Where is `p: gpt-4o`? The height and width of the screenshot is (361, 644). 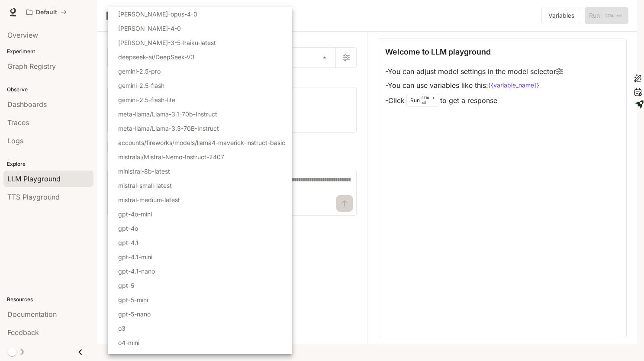
p: gpt-4o is located at coordinates (128, 228).